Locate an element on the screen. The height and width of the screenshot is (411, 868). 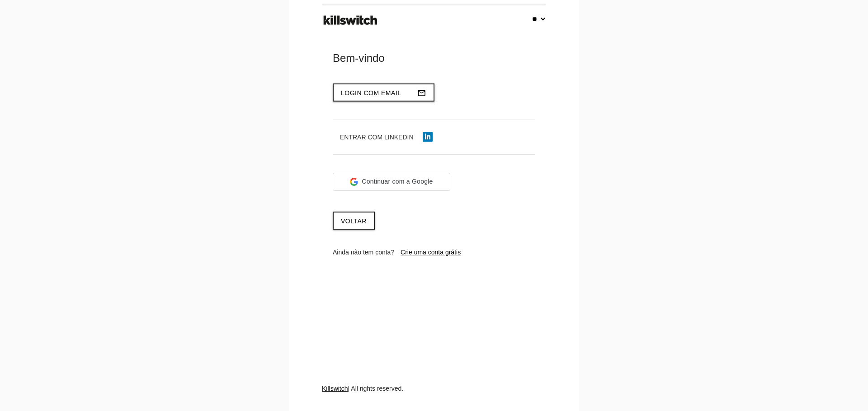
a: Voltar is located at coordinates (353, 220).